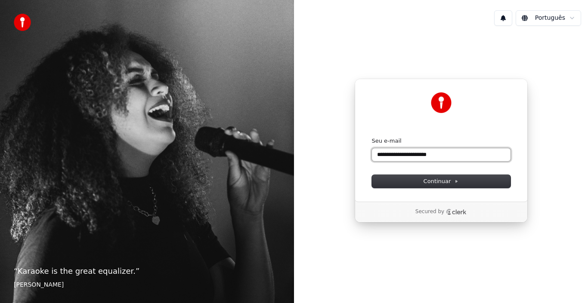  Describe the element at coordinates (387, 141) in the screenshot. I see `label: Seu e-mail` at that location.